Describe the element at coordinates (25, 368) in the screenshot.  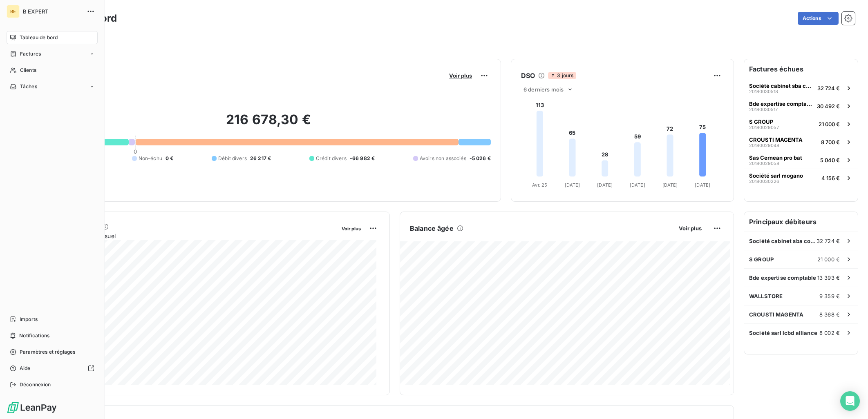
I see `span: Aide` at that location.